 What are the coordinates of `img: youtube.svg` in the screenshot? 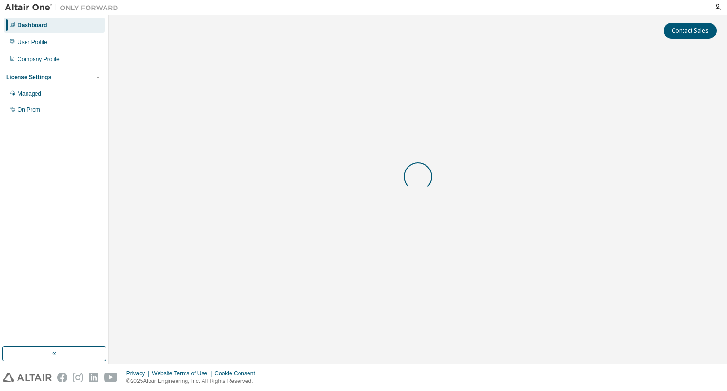 It's located at (111, 377).